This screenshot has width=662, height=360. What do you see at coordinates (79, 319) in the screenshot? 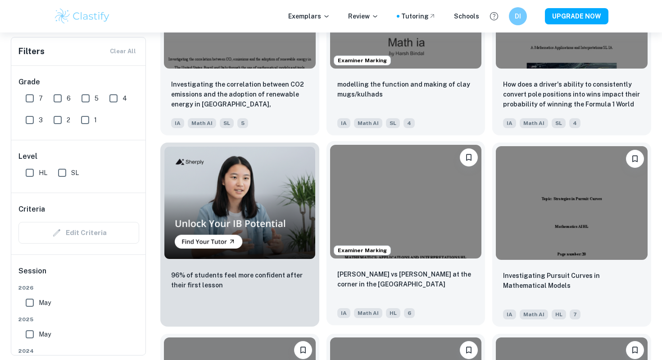
I see `span: 2025` at bounding box center [79, 319].